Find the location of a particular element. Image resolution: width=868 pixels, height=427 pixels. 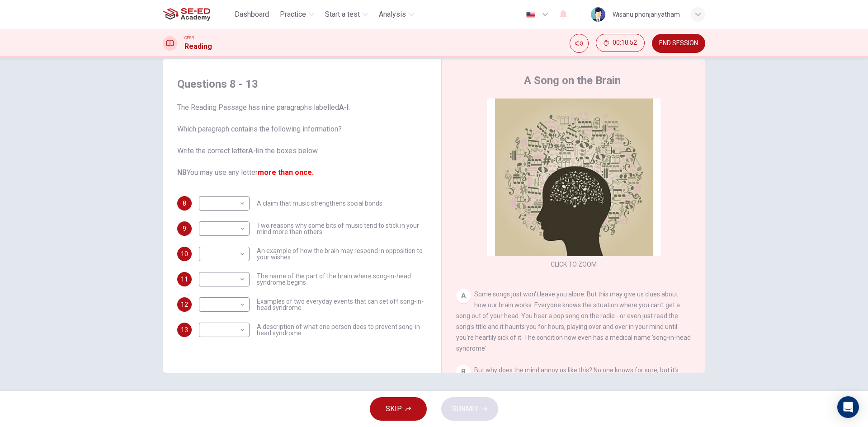

span: 10 is located at coordinates (185, 254).